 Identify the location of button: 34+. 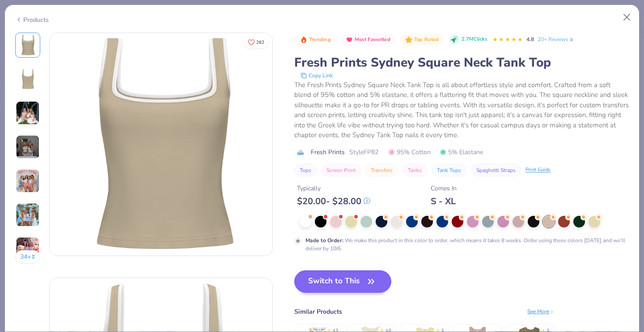
(28, 257).